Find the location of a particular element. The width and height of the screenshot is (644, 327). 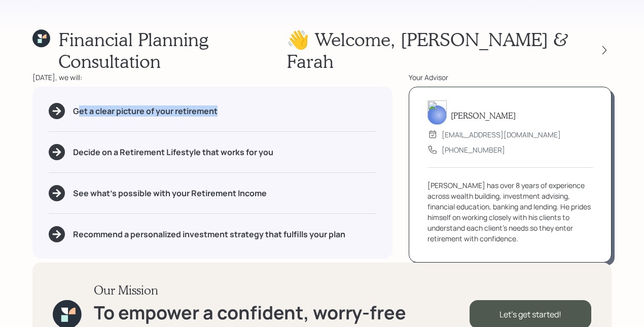

img: james-distasi-headshot.png is located at coordinates (437, 113).